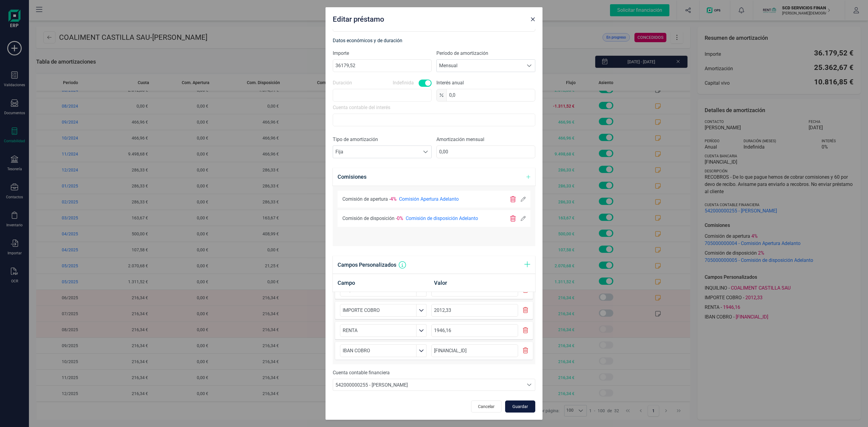 Image resolution: width=868 pixels, height=427 pixels. What do you see at coordinates (486, 53) in the screenshot?
I see `label: Período de amortización` at bounding box center [486, 53].